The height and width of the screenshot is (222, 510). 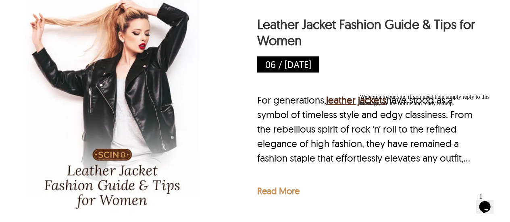 I want to click on a: leather jackets, so click(x=356, y=100).